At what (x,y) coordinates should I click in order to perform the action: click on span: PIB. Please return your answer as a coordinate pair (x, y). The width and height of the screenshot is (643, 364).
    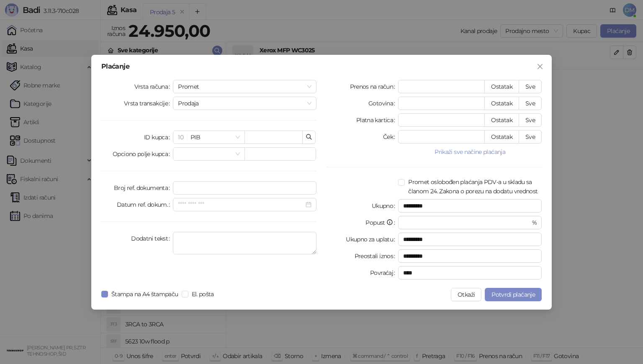
    Looking at the image, I should click on (209, 137).